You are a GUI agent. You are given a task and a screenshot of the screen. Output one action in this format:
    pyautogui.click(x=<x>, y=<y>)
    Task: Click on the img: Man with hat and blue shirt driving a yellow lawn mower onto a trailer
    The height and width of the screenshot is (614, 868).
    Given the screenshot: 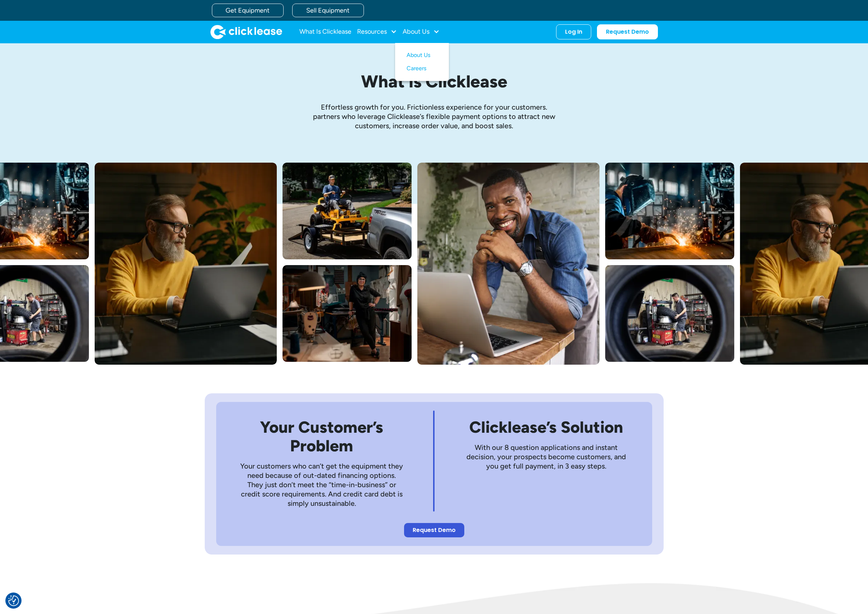 What is the action you would take?
    pyautogui.click(x=347, y=211)
    